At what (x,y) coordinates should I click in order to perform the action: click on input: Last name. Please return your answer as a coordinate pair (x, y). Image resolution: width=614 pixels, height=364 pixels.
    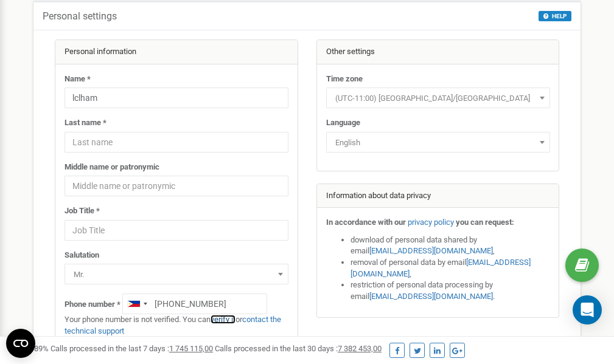
    Looking at the image, I should click on (177, 142).